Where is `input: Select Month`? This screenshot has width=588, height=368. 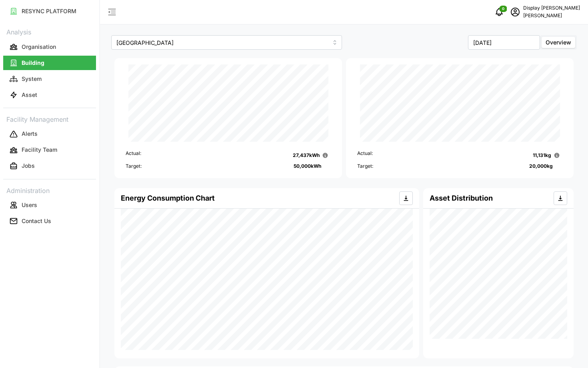
input: Select Month is located at coordinates (504, 42).